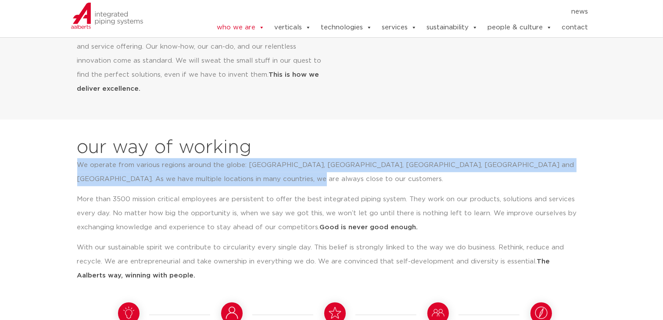 The image size is (663, 320). Describe the element at coordinates (165, 148) in the screenshot. I see `h2: our way of working` at that location.